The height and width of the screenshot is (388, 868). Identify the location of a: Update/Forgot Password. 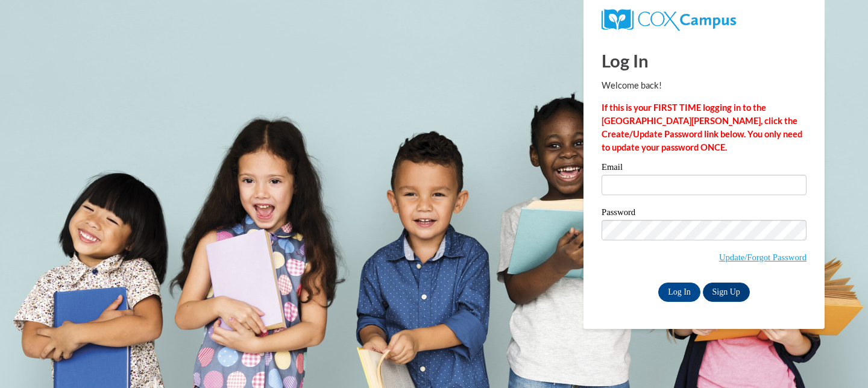
(763, 257).